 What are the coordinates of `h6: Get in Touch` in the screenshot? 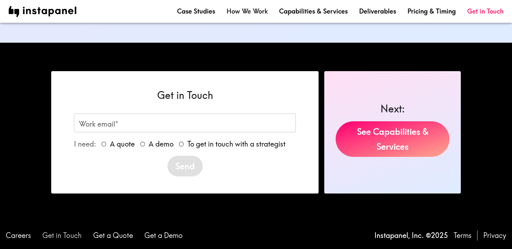 It's located at (185, 95).